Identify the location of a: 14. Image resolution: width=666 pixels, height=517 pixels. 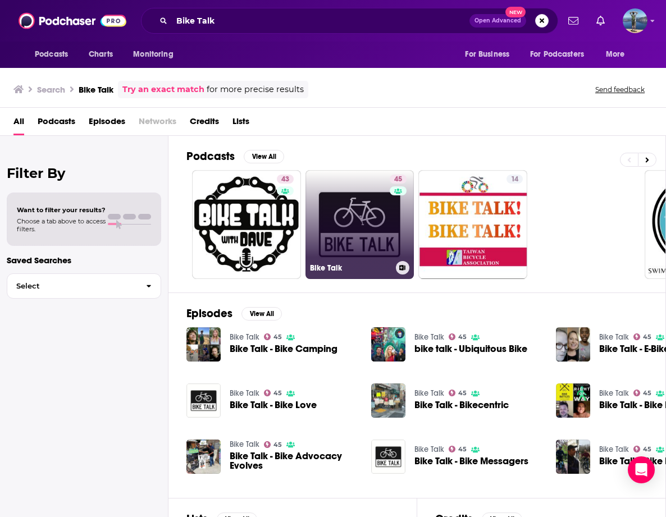
(473, 225).